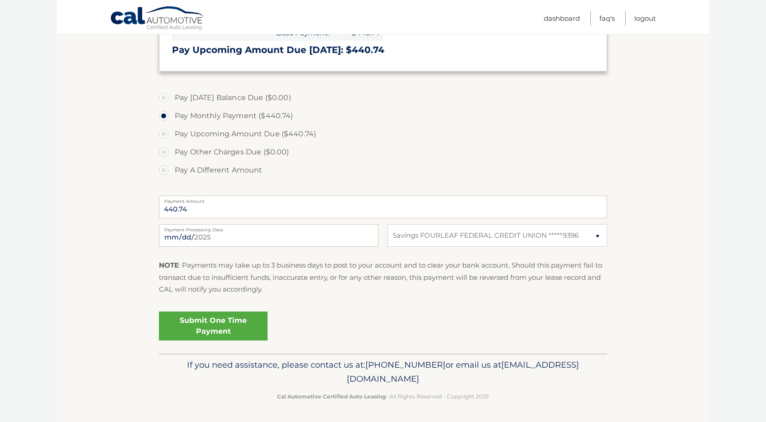 This screenshot has height=422, width=766. I want to click on label: Pay Monthly Payment ($440.74), so click(383, 116).